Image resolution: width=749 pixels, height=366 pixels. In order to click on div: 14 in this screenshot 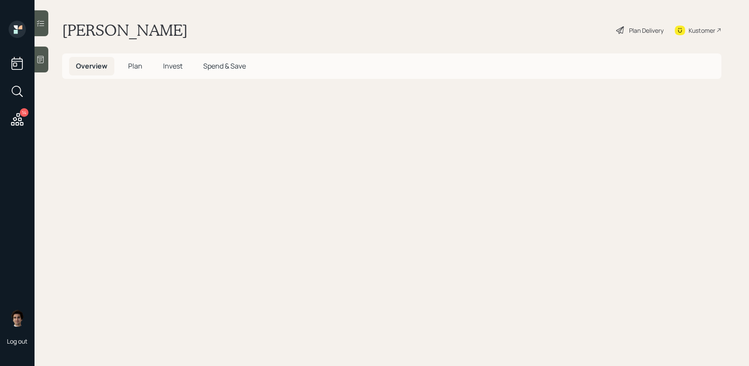, I will do `click(24, 113)`.